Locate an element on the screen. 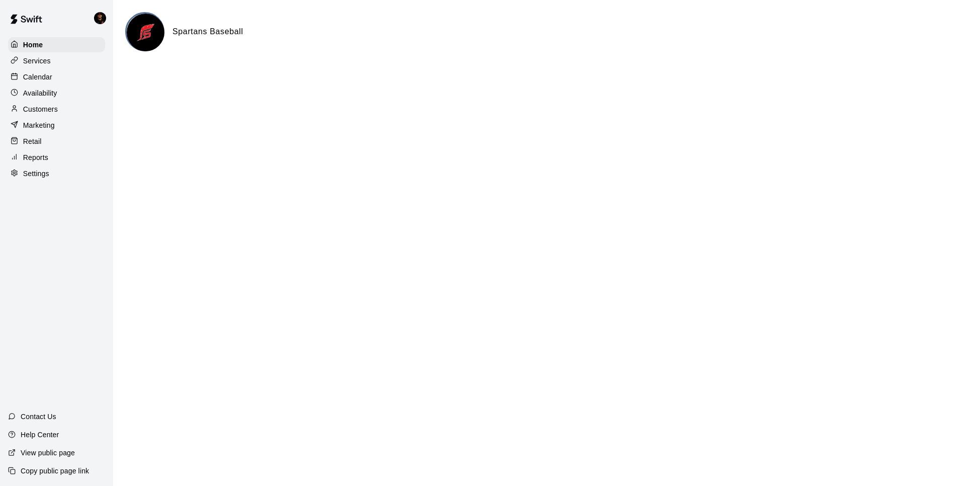 The height and width of the screenshot is (486, 980). div: Settings is located at coordinates (57, 174).